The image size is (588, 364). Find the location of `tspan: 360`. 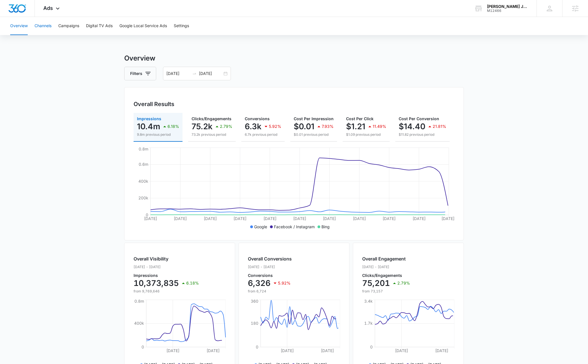

tspan: 360 is located at coordinates (255, 301).